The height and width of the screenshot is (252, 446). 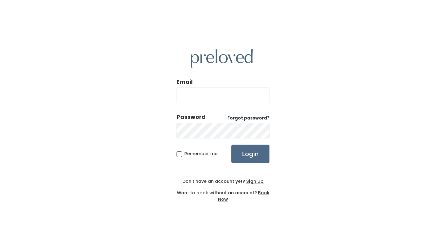 I want to click on span: Remember me, so click(x=201, y=153).